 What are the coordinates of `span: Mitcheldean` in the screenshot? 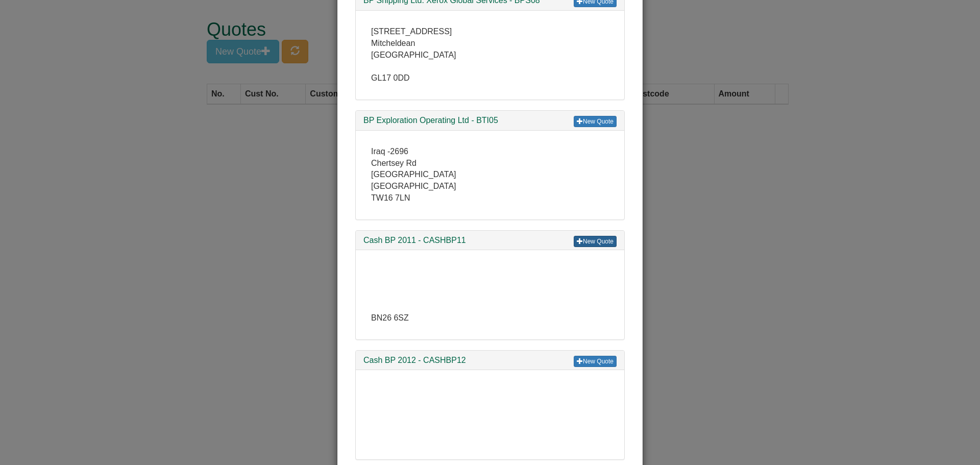 It's located at (393, 43).